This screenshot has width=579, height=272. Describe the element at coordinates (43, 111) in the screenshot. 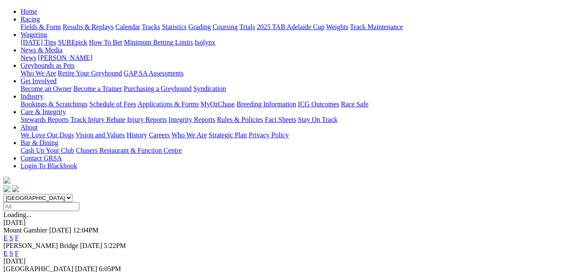

I see `a: Care & Integrity` at that location.